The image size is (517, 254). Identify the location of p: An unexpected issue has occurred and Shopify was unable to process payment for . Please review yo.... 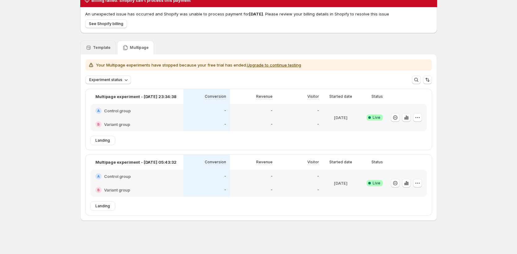
(259, 14).